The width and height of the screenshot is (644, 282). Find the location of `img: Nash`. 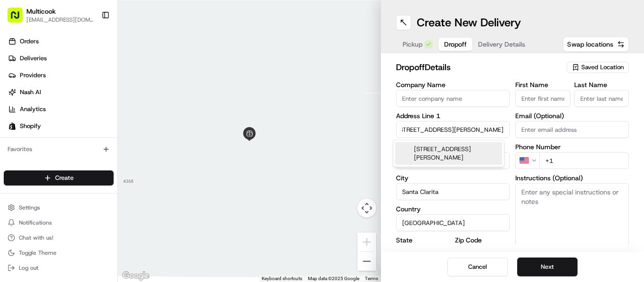

img: Nash is located at coordinates (19, 19).